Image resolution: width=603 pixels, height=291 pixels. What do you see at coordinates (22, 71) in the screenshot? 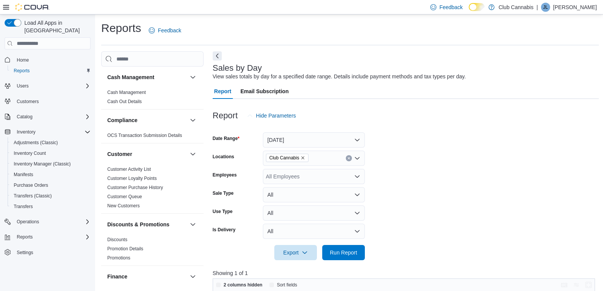
I see `a: Reports` at bounding box center [22, 71].